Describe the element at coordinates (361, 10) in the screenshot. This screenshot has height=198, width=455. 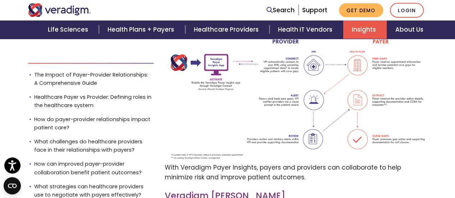
I see `a: Get Demo` at that location.